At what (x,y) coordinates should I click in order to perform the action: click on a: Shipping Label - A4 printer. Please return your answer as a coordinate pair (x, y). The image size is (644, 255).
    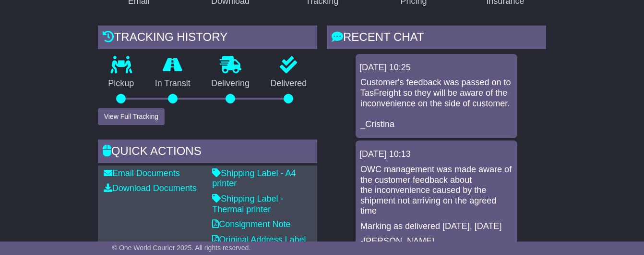
    Looking at the image, I should click on (254, 178).